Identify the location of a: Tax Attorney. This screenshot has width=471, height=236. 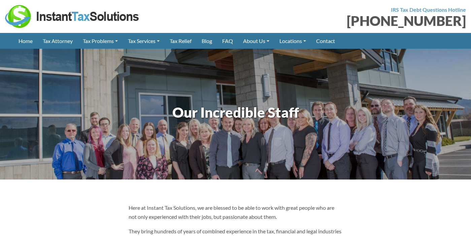
(58, 41).